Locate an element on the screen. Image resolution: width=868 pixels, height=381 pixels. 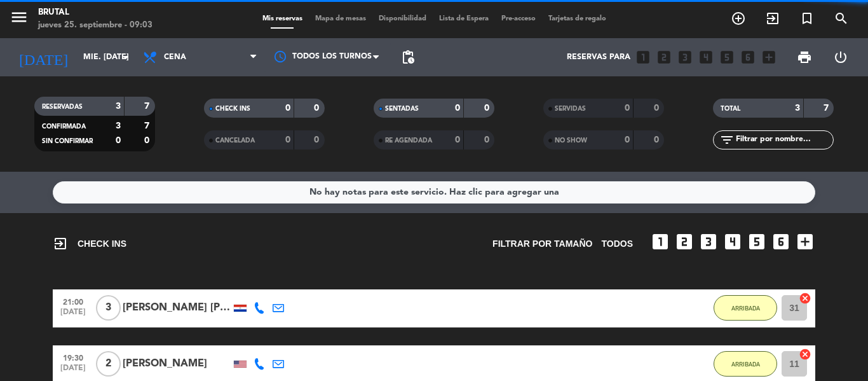
span: Lista de Espera is located at coordinates (464, 18).